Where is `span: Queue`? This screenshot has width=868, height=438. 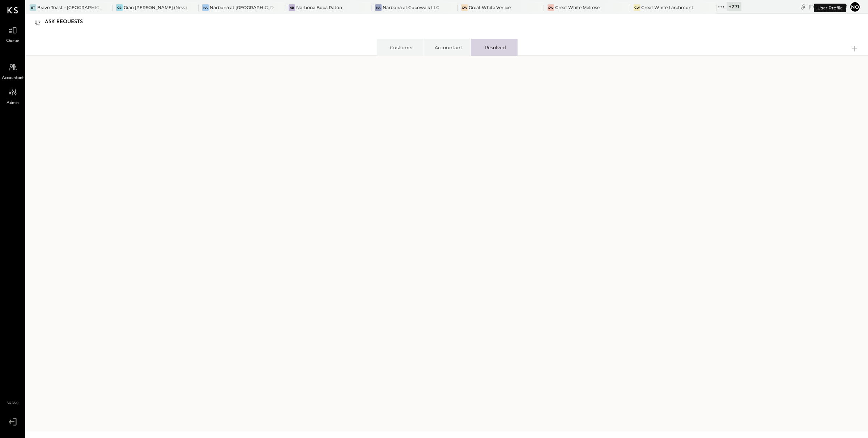 span: Queue is located at coordinates (13, 41).